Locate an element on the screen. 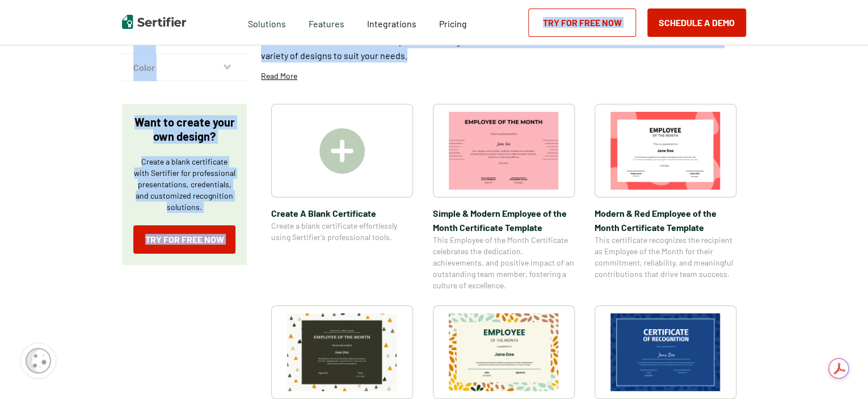 The width and height of the screenshot is (868, 399). span: This Employee of the Month Certificate celebrates the dedication, achievements, and positive impa... is located at coordinates (503, 262).